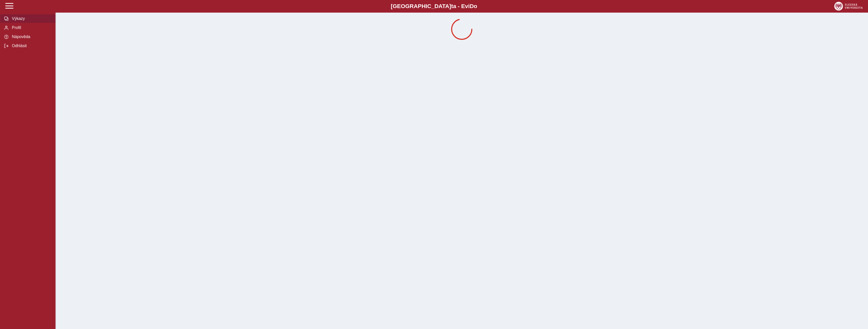 The width and height of the screenshot is (868, 329). I want to click on img: logo_web_su.png, so click(849, 6).